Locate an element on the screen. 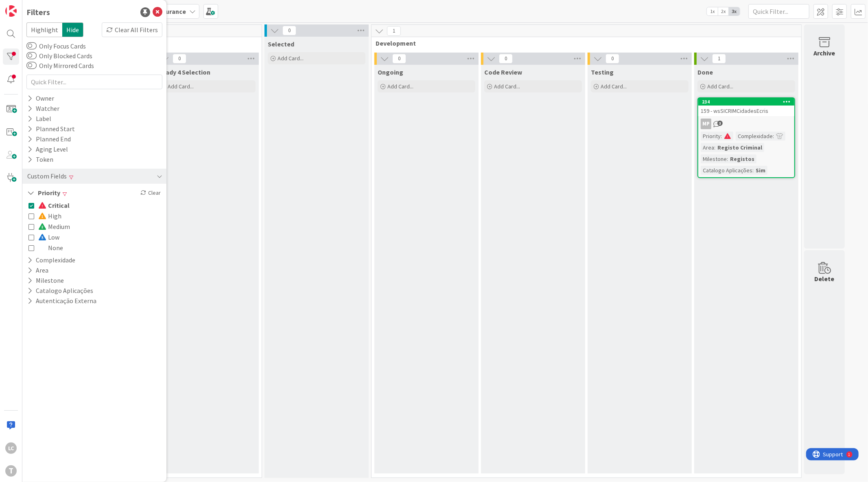 The image size is (868, 482). button: Autenticação Externa is located at coordinates (62, 301).